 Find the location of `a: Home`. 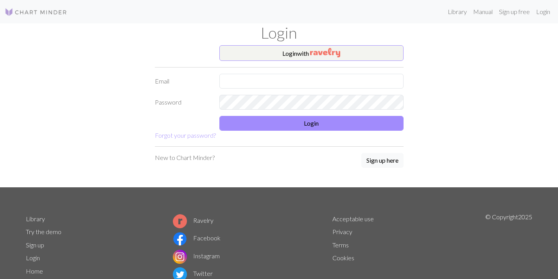

a: Home is located at coordinates (34, 271).